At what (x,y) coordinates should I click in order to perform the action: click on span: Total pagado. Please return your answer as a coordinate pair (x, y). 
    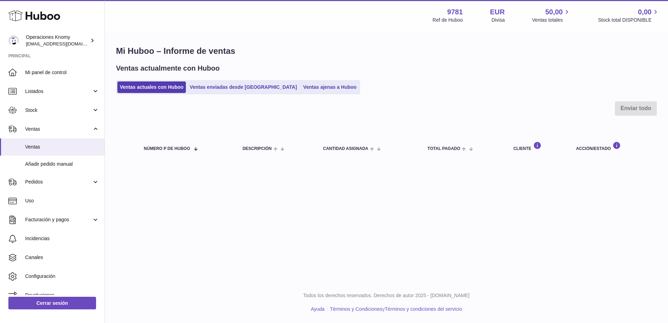
    Looking at the image, I should click on (444, 148).